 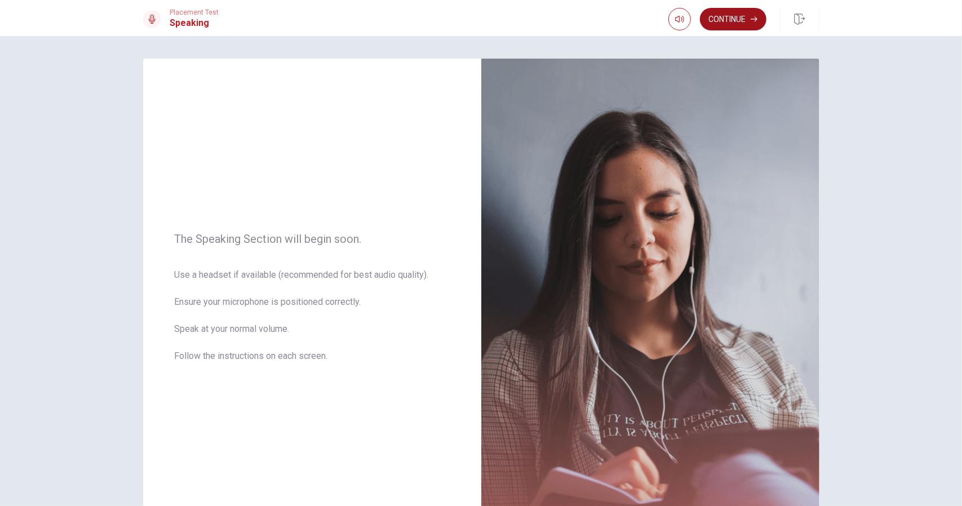 I want to click on button: Continue, so click(x=733, y=19).